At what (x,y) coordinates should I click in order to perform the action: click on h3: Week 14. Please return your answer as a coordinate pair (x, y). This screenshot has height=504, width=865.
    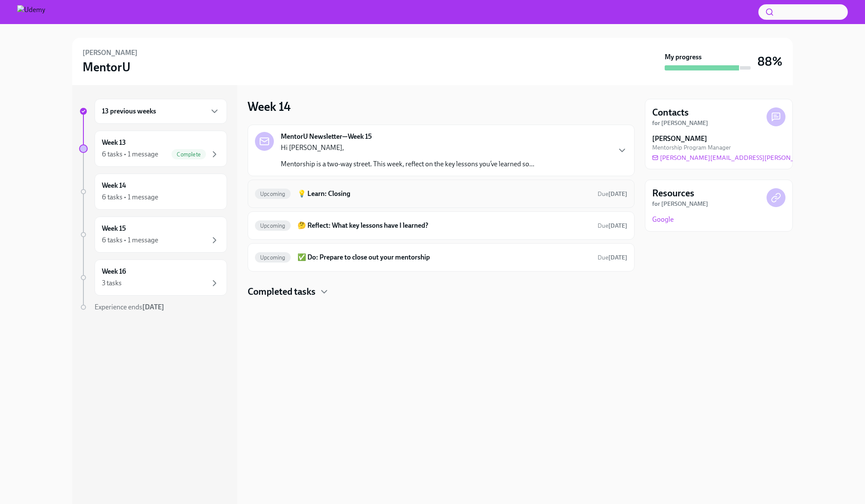
    Looking at the image, I should click on (269, 107).